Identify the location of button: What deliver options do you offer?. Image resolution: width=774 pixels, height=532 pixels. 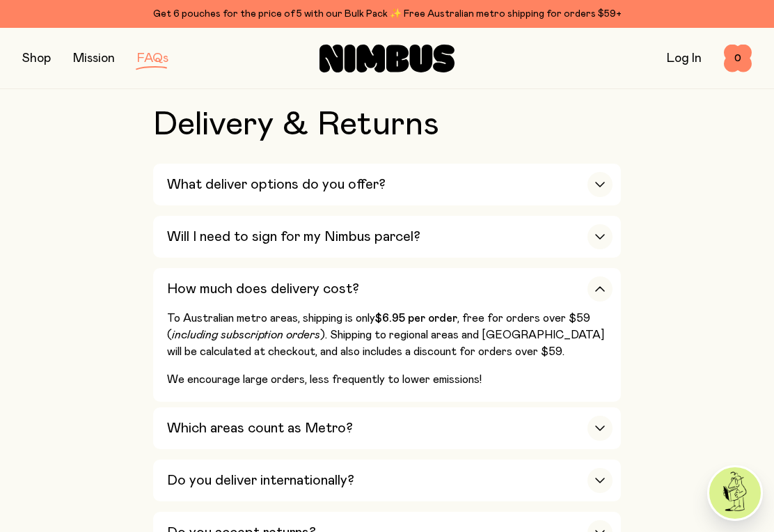
(387, 184).